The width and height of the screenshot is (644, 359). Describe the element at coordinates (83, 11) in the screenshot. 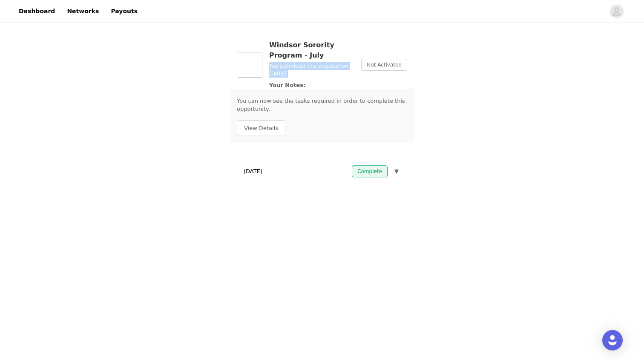

I see `a: Networks` at that location.